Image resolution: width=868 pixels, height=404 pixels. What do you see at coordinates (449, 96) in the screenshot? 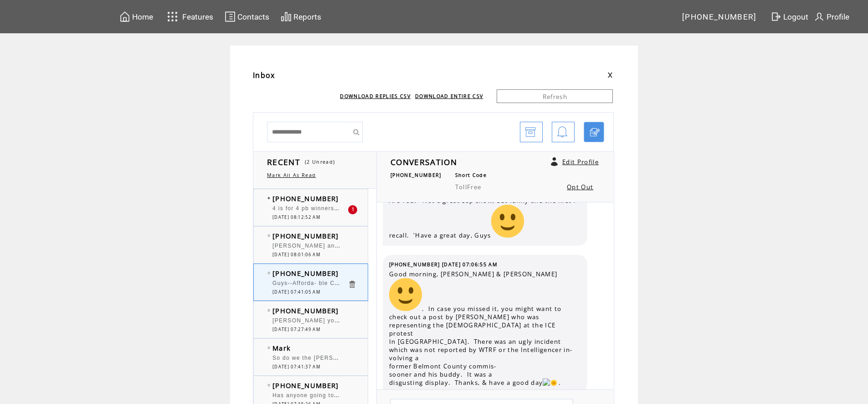
I see `a: DOWNLOAD ENTIRE CSV` at bounding box center [449, 96].